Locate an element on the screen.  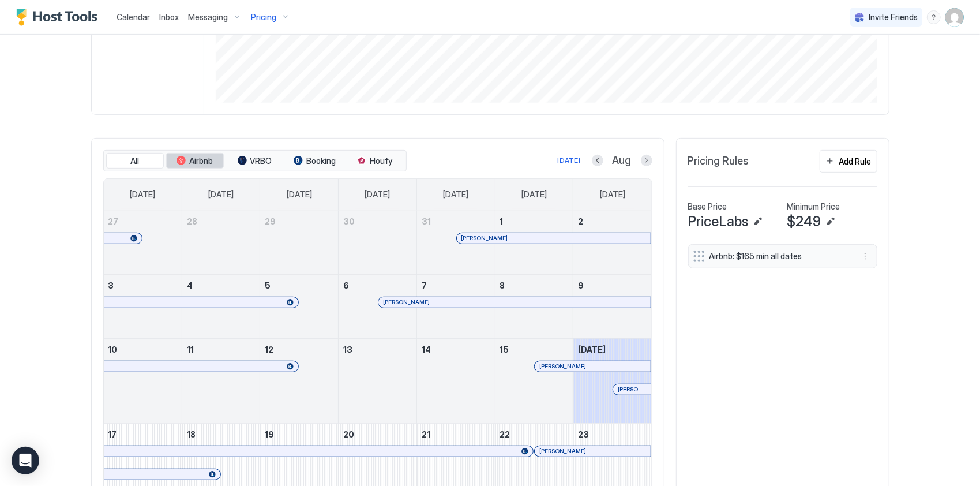
td: August 3, 2025 is located at coordinates (143, 306).